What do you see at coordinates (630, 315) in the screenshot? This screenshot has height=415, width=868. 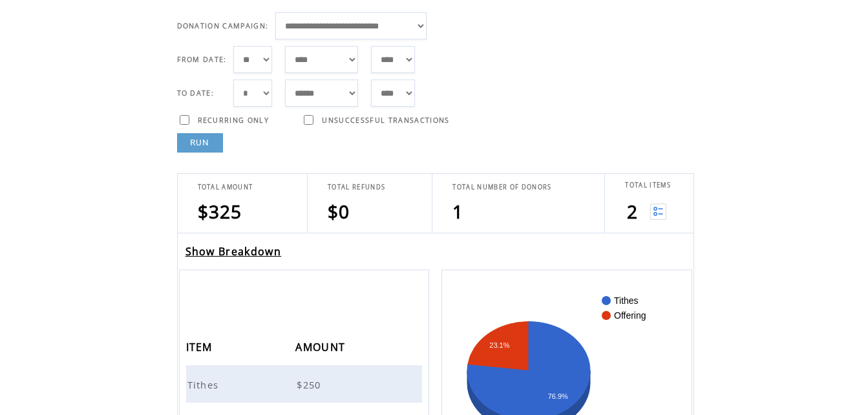 I see `text: Offering` at bounding box center [630, 315].